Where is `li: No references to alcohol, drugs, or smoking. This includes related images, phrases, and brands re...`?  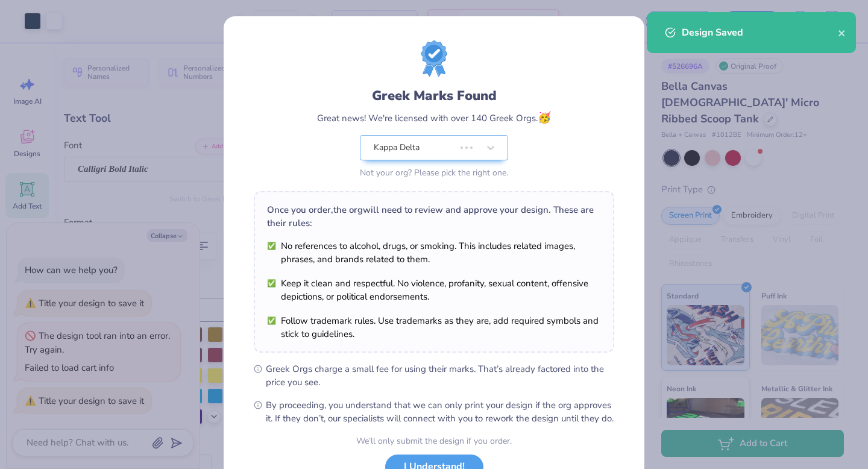 li: No references to alcohol, drugs, or smoking. This includes related images, phrases, and brands re... is located at coordinates (434, 252).